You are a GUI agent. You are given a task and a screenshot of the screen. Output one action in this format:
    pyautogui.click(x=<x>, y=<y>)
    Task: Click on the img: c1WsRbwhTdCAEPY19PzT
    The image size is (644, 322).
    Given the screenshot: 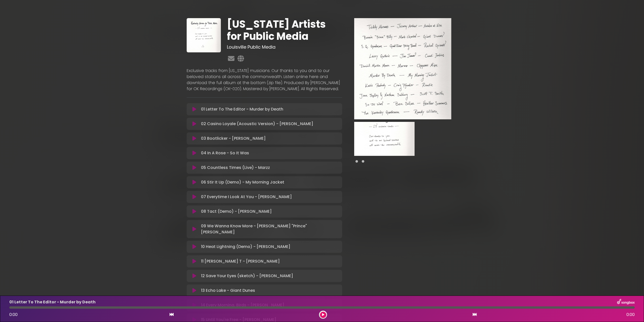 What is the action you would take?
    pyautogui.click(x=204, y=35)
    